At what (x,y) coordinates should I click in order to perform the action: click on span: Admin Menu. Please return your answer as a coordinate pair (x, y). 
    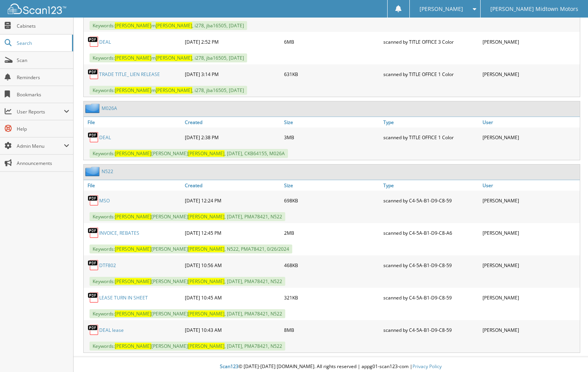
    Looking at the image, I should click on (40, 146).